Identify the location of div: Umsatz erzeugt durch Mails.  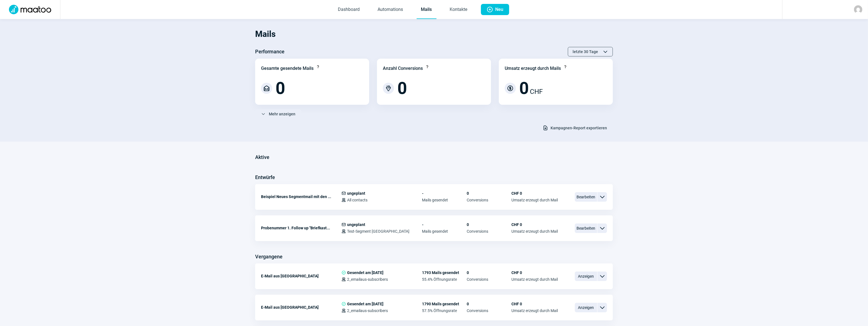
(533, 69).